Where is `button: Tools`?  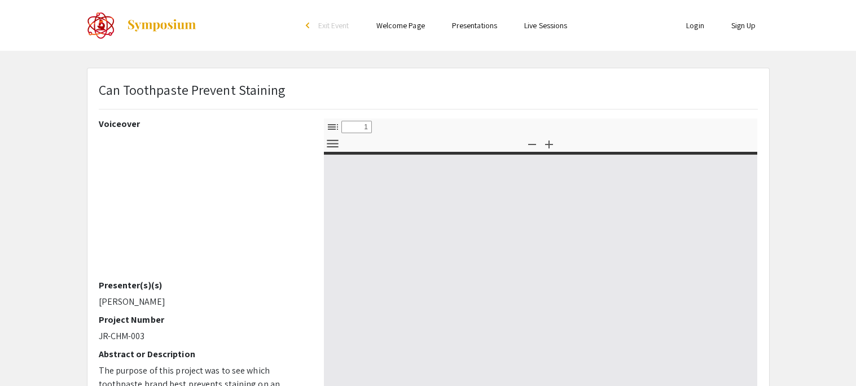
button: Tools is located at coordinates (333, 143).